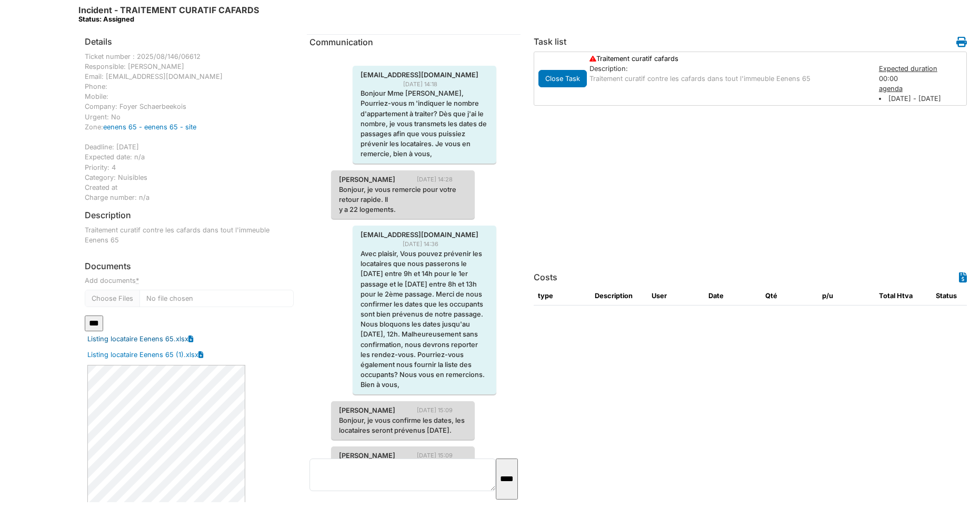 The width and height of the screenshot is (980, 509). Describe the element at coordinates (921, 68) in the screenshot. I see `div: Expected duration` at that location.